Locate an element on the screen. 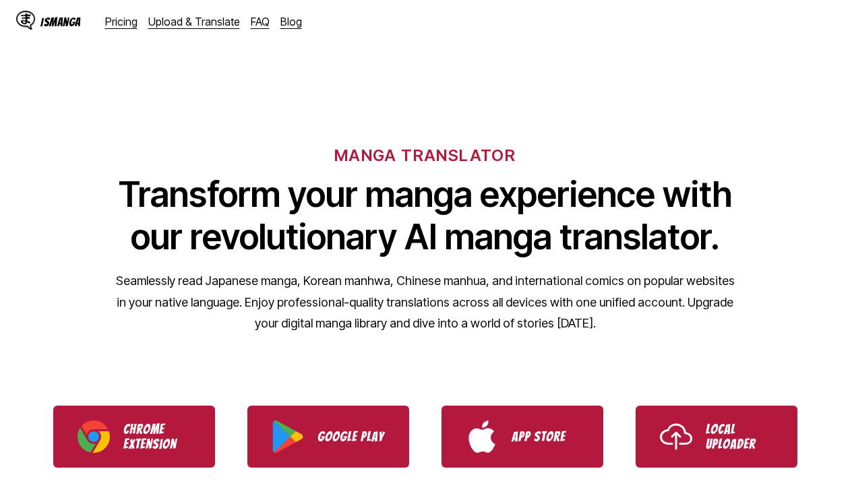  h1: Transform your manga experience with our revolutionary AI manga translator. is located at coordinates (425, 215).